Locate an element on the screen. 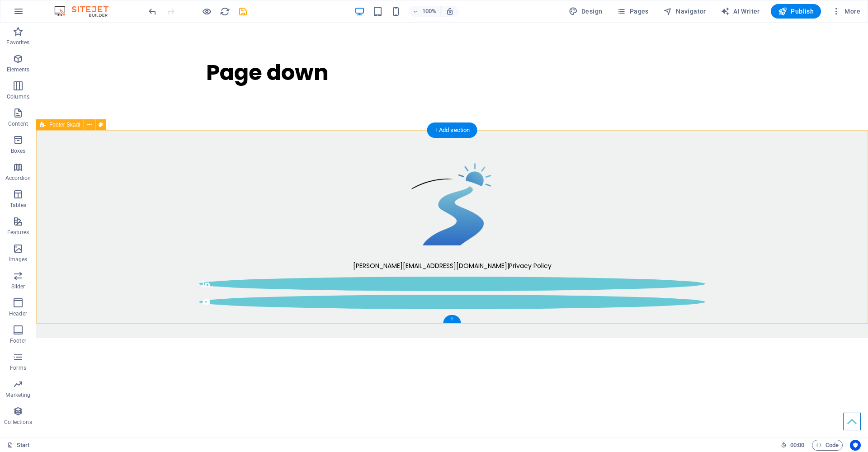 This screenshot has height=452, width=868. p: Images is located at coordinates (18, 260).